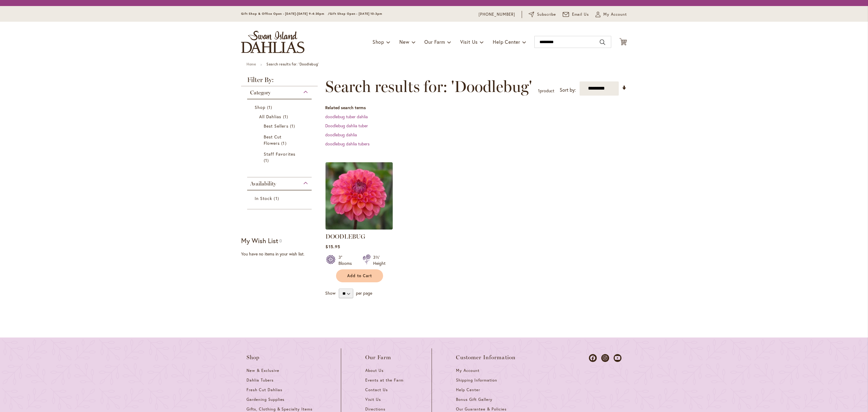 This screenshot has height=412, width=868. I want to click on img: DOODLEBUG, so click(359, 195).